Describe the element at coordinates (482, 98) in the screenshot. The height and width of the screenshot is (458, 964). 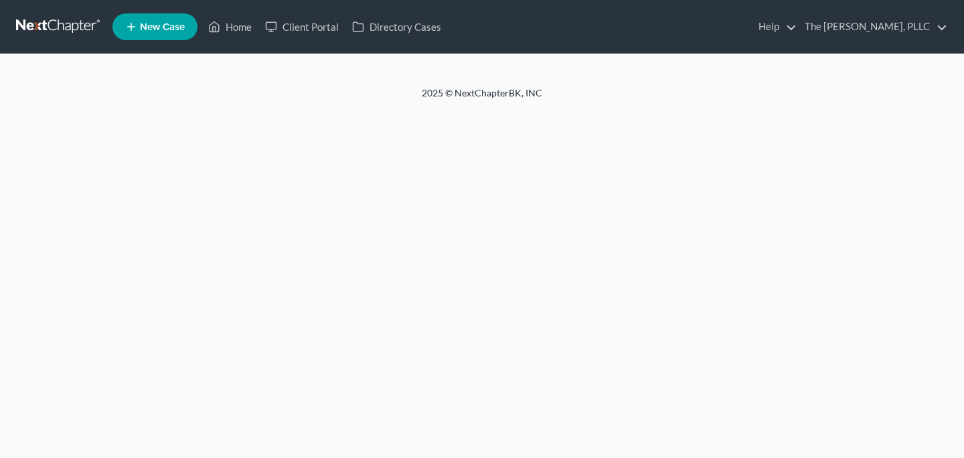
I see `div: 2025 © NextChapterBK, INC` at that location.